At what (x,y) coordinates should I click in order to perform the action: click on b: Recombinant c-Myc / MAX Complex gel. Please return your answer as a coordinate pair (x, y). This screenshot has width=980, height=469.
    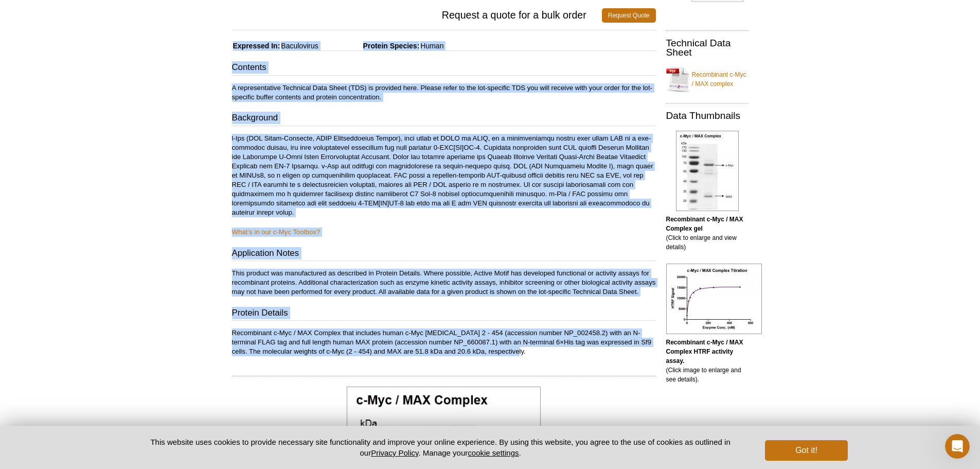
    Looking at the image, I should click on (705, 224).